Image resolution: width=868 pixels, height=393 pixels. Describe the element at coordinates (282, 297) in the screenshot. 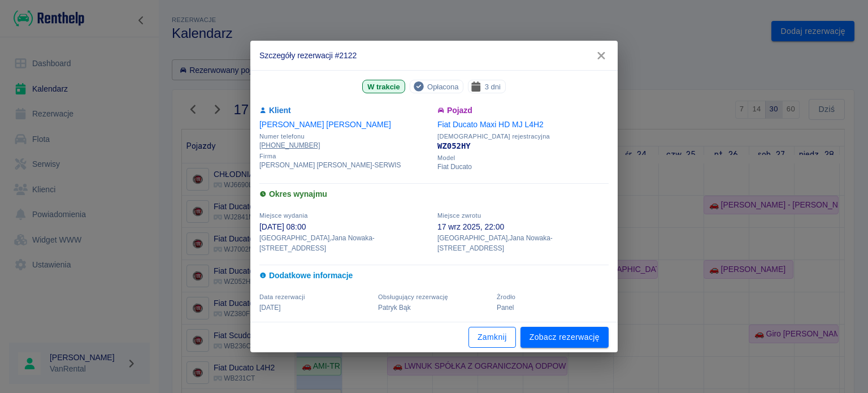

I see `span: Data rezerwacji` at that location.